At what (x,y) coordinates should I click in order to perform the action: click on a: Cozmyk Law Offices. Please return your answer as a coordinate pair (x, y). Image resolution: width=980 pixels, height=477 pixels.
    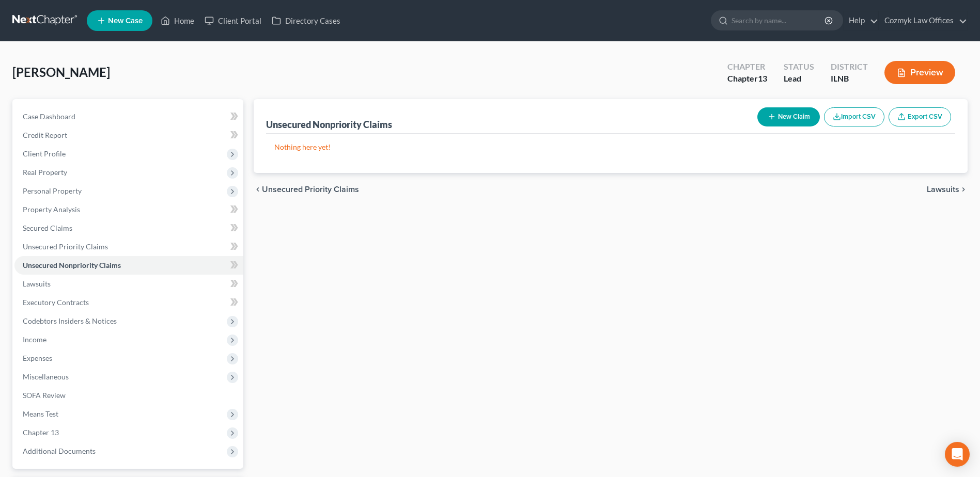
    Looking at the image, I should click on (923, 21).